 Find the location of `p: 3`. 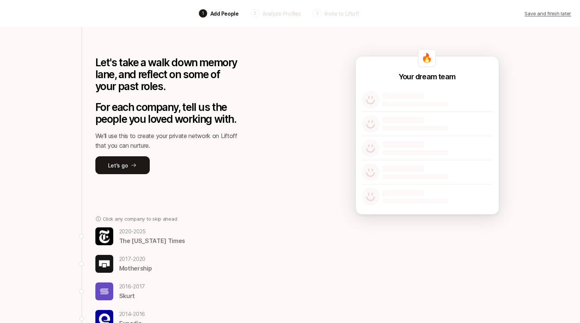

p: 3 is located at coordinates (317, 13).